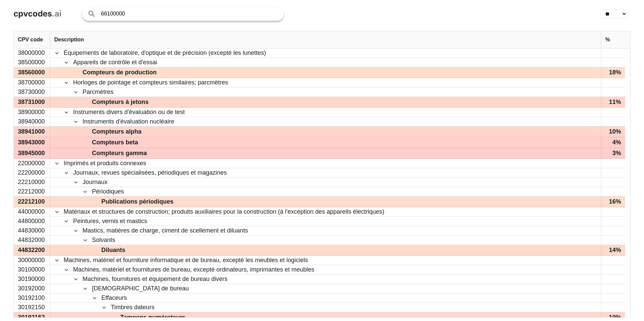  I want to click on span: Machines, matériel et fournitures de bureau, excepté ordinateurs, imprimantes et meubles, so click(194, 270).